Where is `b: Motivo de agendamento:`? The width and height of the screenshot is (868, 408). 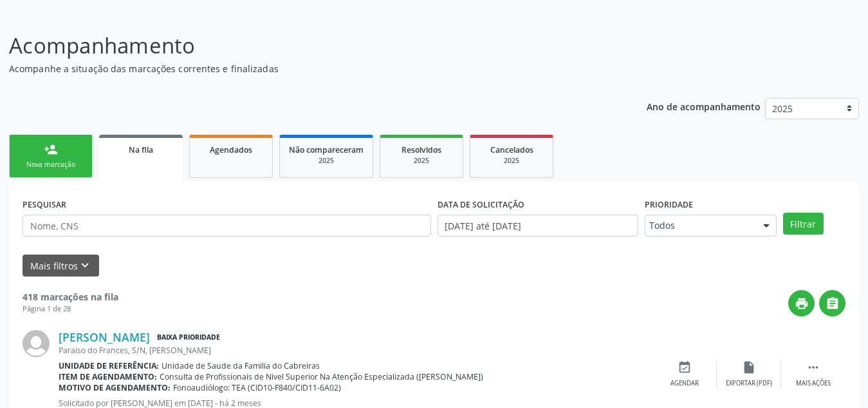
b: Motivo de agendamento: is located at coordinates (115, 387).